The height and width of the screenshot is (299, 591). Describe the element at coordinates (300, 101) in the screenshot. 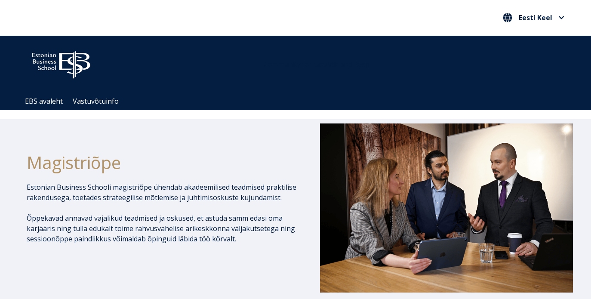

I see `div: Navigation Menu` at that location.